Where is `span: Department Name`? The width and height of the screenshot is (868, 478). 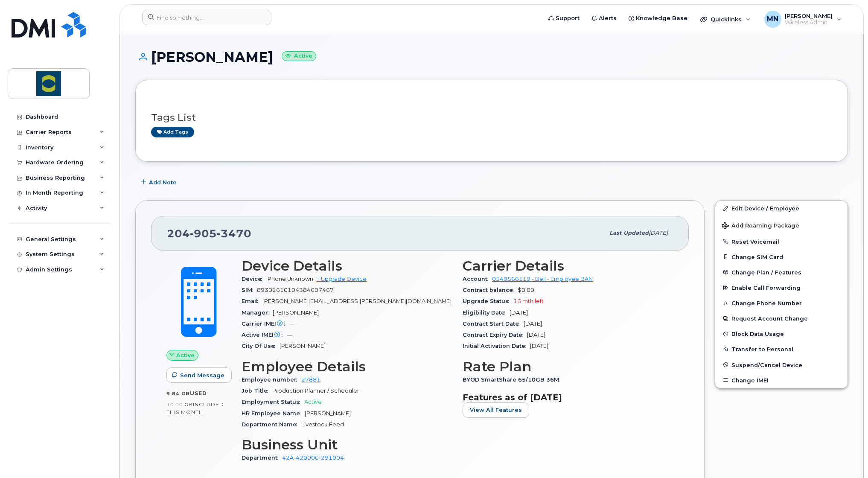
span: Department Name is located at coordinates (271, 424).